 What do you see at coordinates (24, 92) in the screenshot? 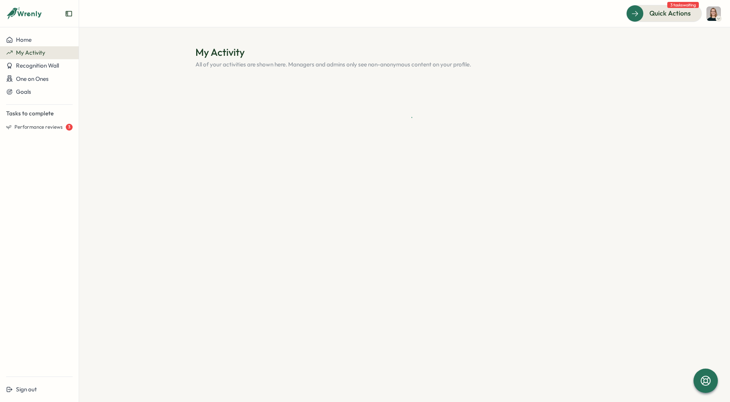
I see `span: Goals` at bounding box center [24, 92].